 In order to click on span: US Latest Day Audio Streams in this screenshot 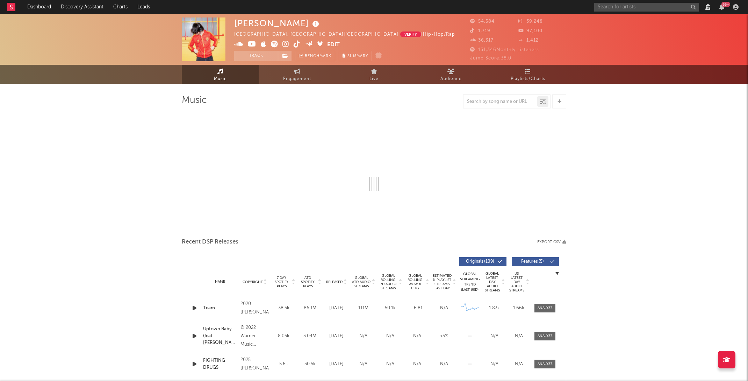, I will do `click(517, 282)`.